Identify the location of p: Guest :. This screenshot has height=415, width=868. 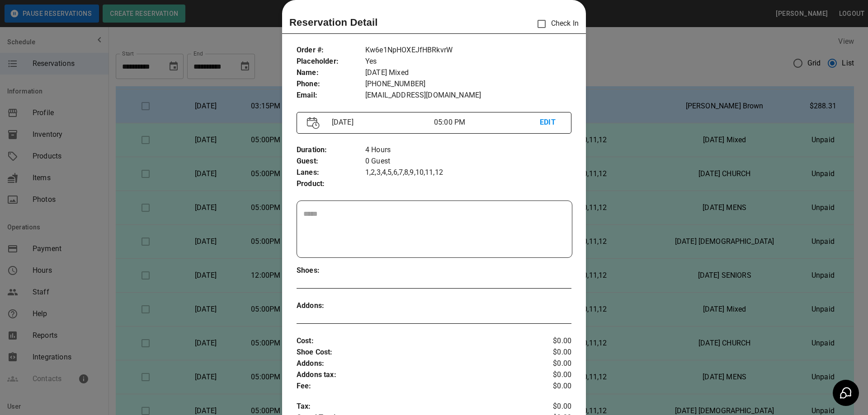
(331, 162).